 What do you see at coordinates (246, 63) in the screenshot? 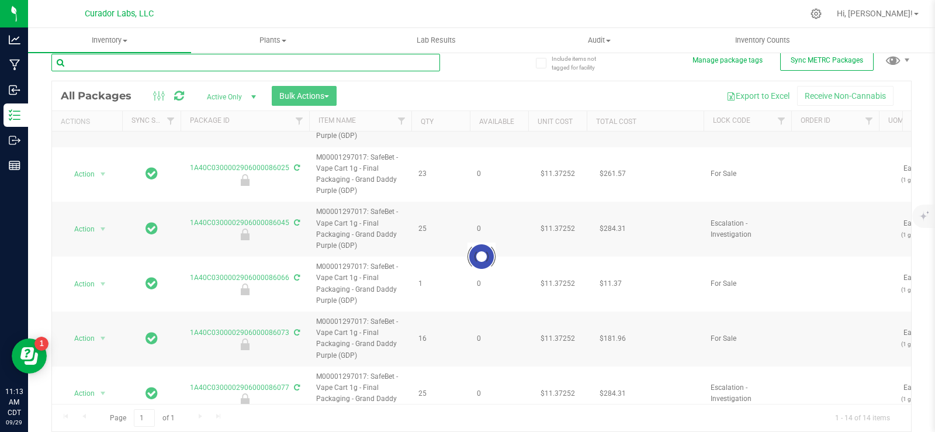
I see `input: Search Package ID, Item Name, SKU, Lot or Part Number...` at bounding box center [246, 63].